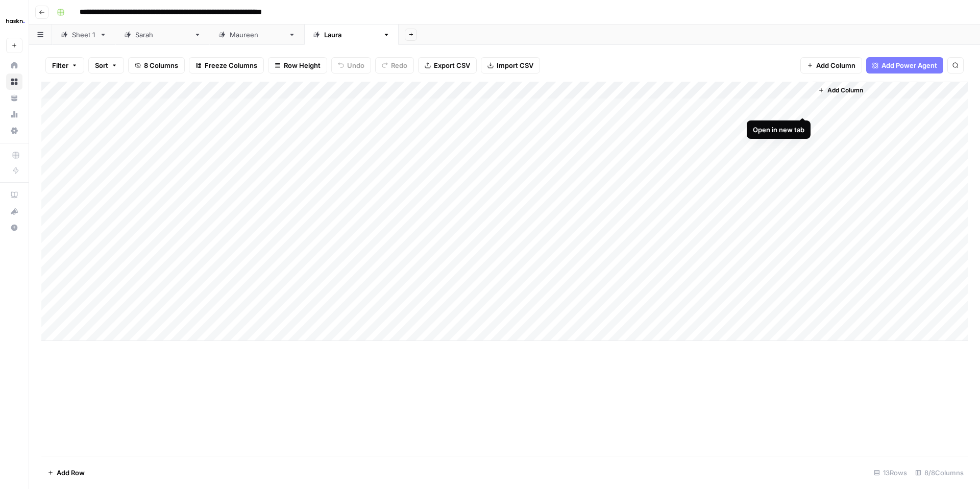 This screenshot has width=980, height=489. Describe the element at coordinates (451, 65) in the screenshot. I see `span: Export CSV` at that location.